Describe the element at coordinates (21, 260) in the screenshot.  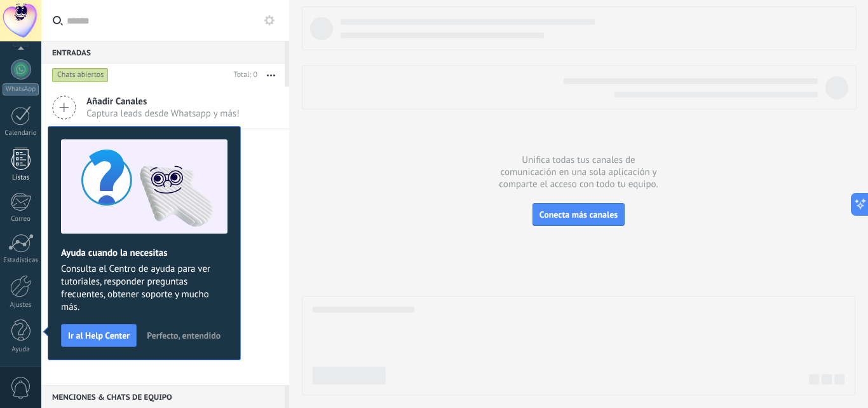
I see `div: Estadísticas` at that location.